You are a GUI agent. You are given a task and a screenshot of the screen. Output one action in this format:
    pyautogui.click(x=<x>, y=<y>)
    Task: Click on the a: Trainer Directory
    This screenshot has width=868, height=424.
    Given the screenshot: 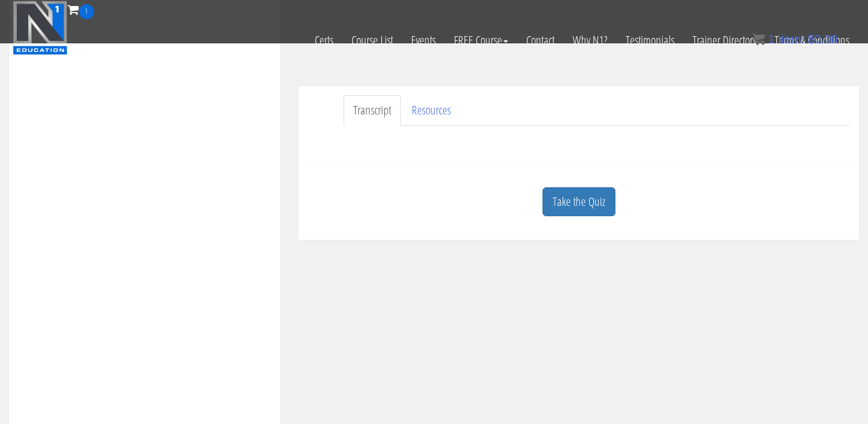 What is the action you would take?
    pyautogui.click(x=724, y=40)
    